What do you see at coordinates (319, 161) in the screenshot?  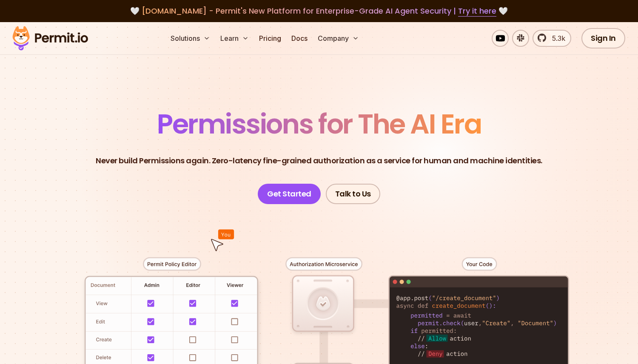 I see `p: Never build Permissions again. Zero-latency fine-grained authorization as a service for human and...` at bounding box center [319, 161].